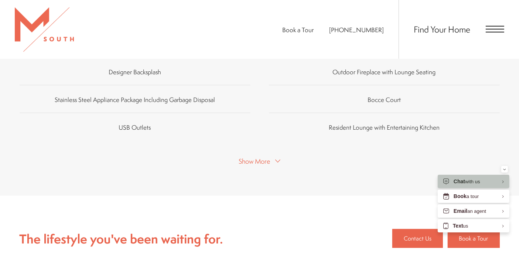 This screenshot has height=259, width=519. I want to click on span: USB Outlets, so click(135, 127).